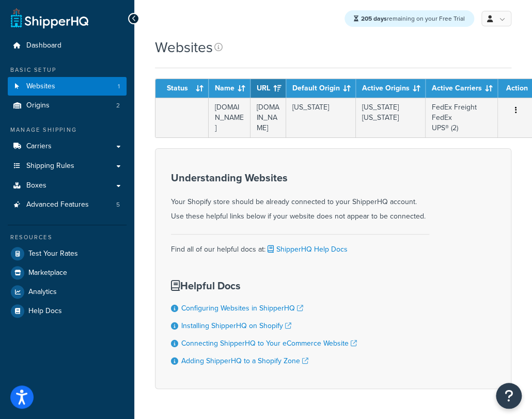 The height and width of the screenshot is (419, 532). I want to click on div: Your Shopify store should be already connected to your ShipperHQ account. Use these helpful links..., so click(300, 198).